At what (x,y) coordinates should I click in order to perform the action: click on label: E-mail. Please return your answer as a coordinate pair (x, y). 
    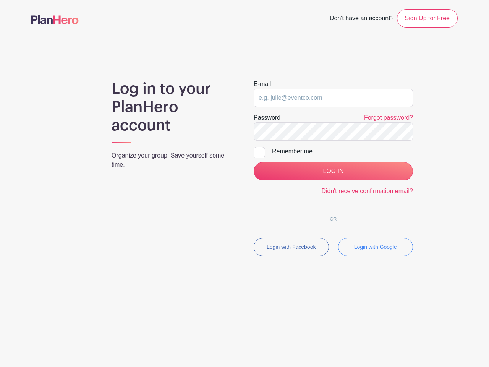
    Looking at the image, I should click on (262, 84).